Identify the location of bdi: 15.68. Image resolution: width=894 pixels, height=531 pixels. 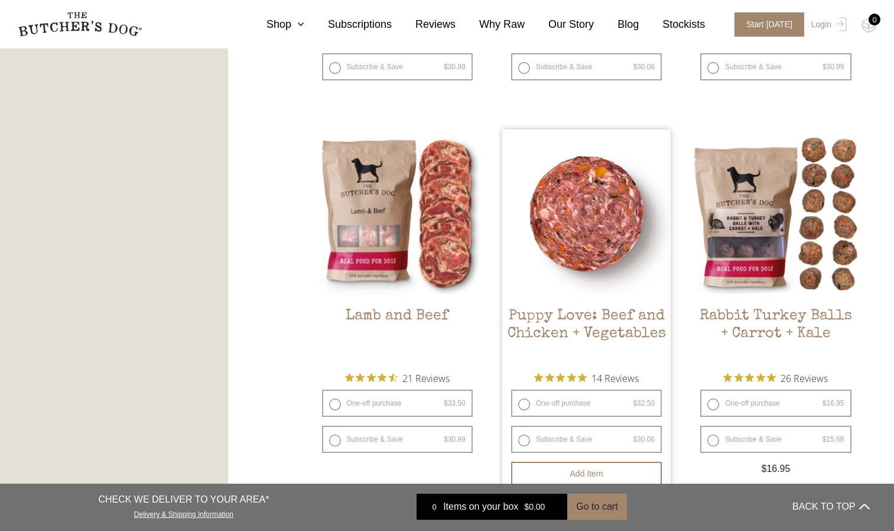
(833, 439).